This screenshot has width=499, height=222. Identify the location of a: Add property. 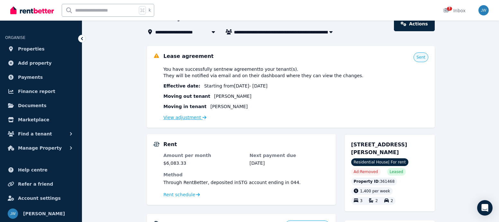
(41, 63).